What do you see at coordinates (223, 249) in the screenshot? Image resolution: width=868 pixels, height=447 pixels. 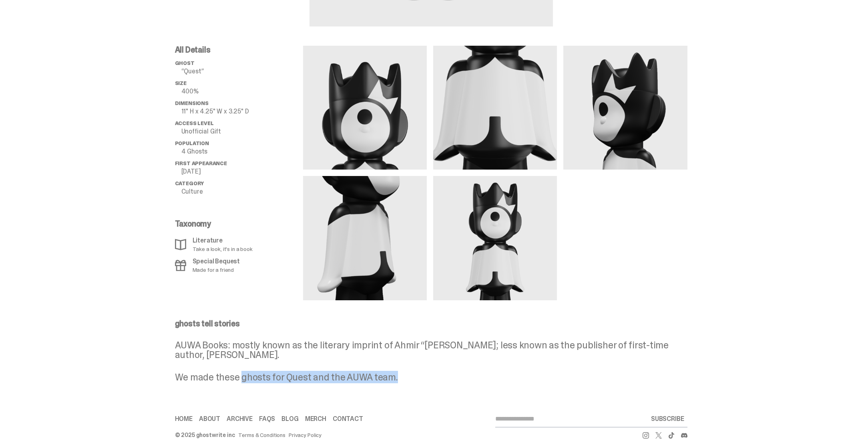 I see `p: Take a look, it's in a book` at bounding box center [223, 249].